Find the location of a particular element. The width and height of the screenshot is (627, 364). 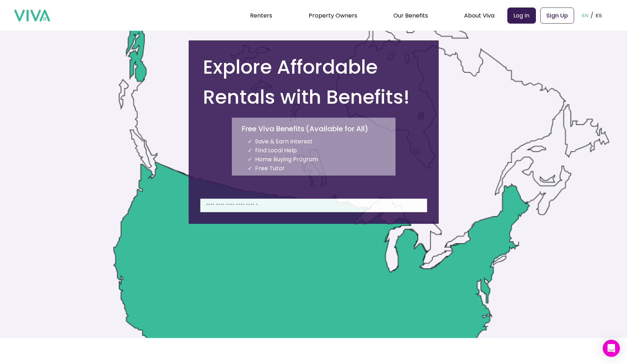

li: Save & Earn Interest is located at coordinates (321, 141).